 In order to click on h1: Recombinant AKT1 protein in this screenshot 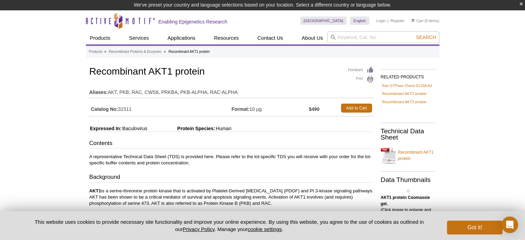, I will do `click(231, 72)`.